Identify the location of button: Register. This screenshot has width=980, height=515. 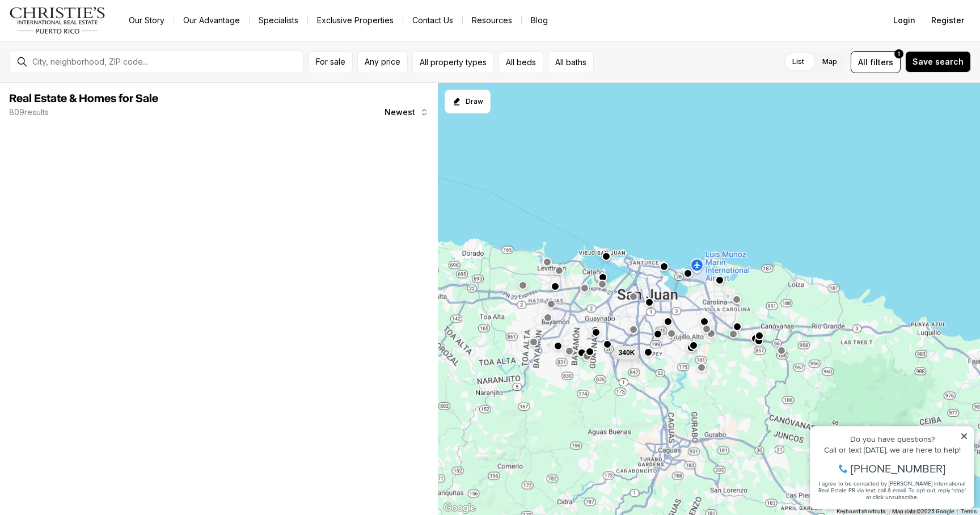
(948, 20).